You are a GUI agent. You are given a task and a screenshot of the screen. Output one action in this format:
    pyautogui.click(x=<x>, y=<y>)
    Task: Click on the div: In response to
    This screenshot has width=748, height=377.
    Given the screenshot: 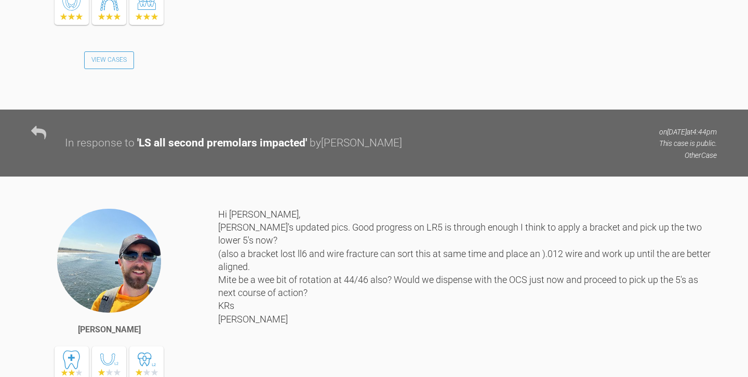 What is the action you would take?
    pyautogui.click(x=100, y=143)
    